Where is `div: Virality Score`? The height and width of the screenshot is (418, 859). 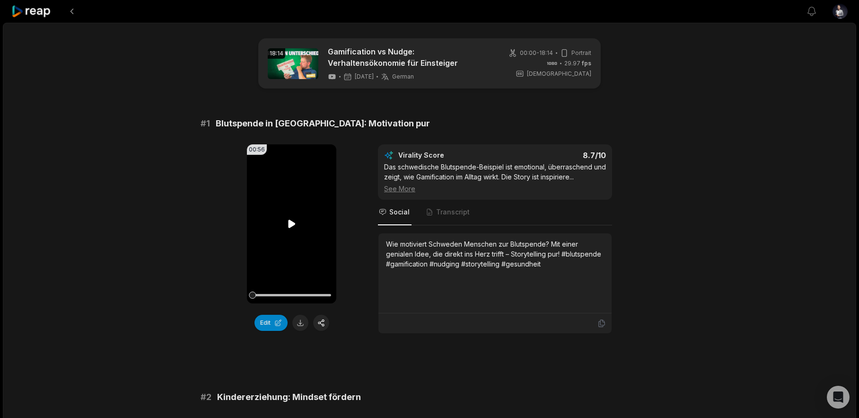
div: Virality Score is located at coordinates (449, 155).